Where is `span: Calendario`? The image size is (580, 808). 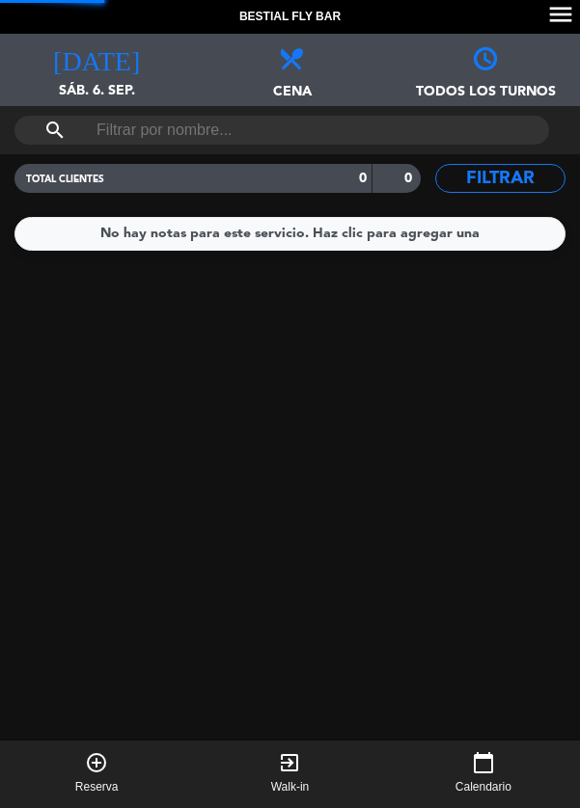 span: Calendario is located at coordinates (483, 788).